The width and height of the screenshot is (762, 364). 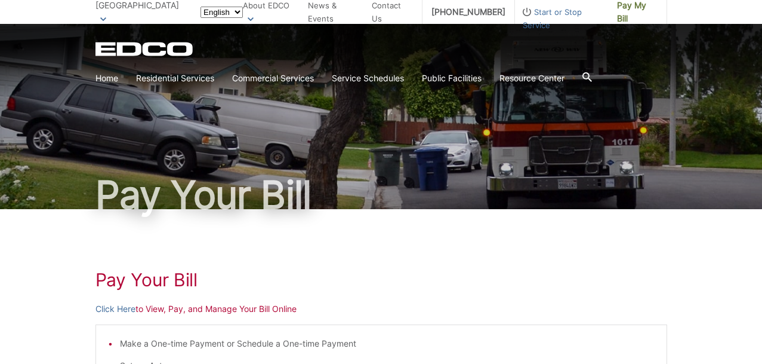 I want to click on li: Make a One-time Payment or Schedule a One-time Payment, so click(x=387, y=343).